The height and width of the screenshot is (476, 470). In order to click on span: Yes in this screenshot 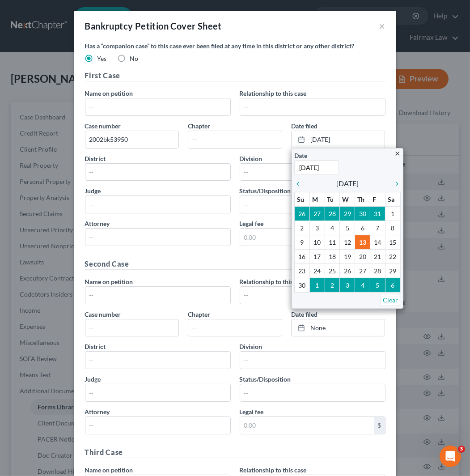, I will do `click(102, 58)`.